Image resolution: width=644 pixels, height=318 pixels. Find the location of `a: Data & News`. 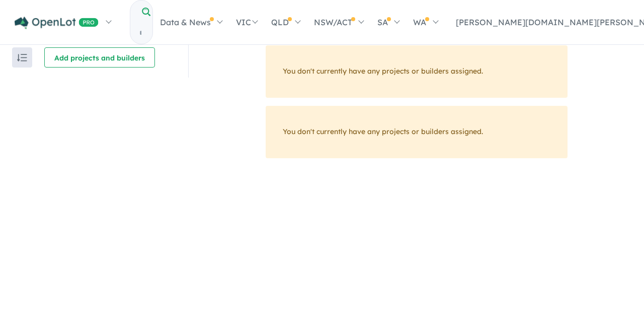

a: Data & News is located at coordinates (190, 22).